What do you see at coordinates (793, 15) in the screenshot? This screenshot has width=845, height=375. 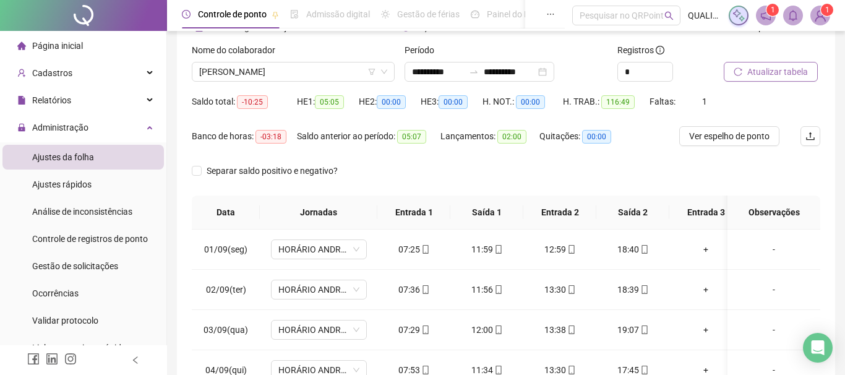 I see `span: bell` at bounding box center [793, 15].